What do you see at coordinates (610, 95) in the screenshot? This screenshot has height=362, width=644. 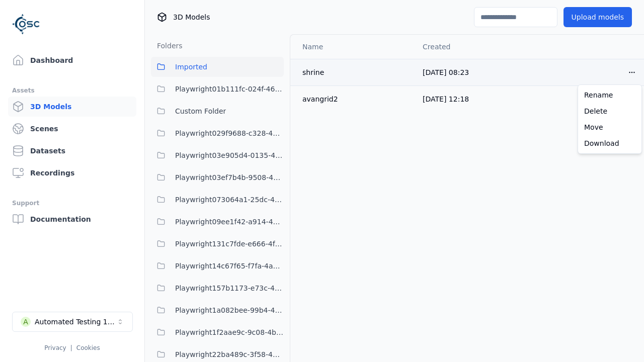 I see `a: Rename` at bounding box center [610, 95].